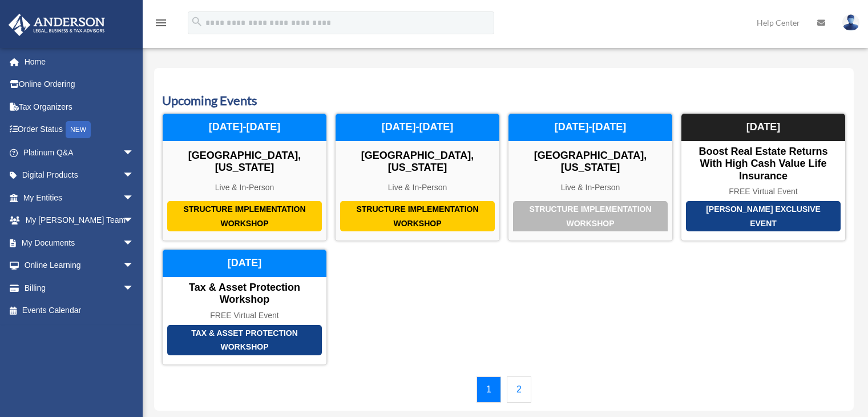 This screenshot has width=868, height=417. I want to click on a: My Entitiesarrow_drop_down, so click(79, 198).